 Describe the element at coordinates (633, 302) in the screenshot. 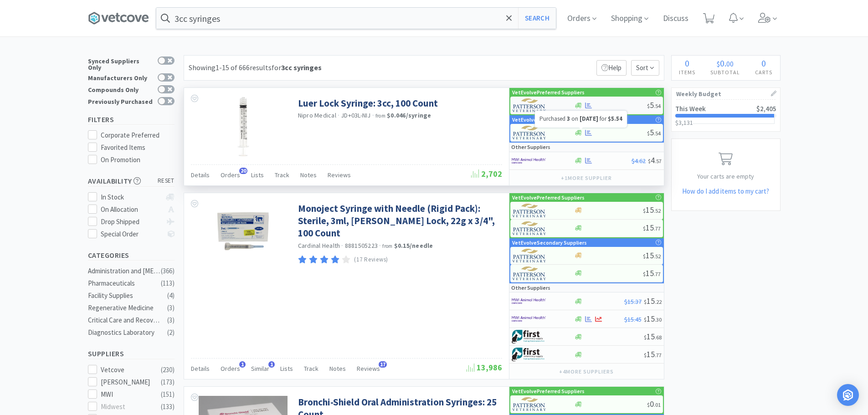

I see `span: $15.37` at that location.